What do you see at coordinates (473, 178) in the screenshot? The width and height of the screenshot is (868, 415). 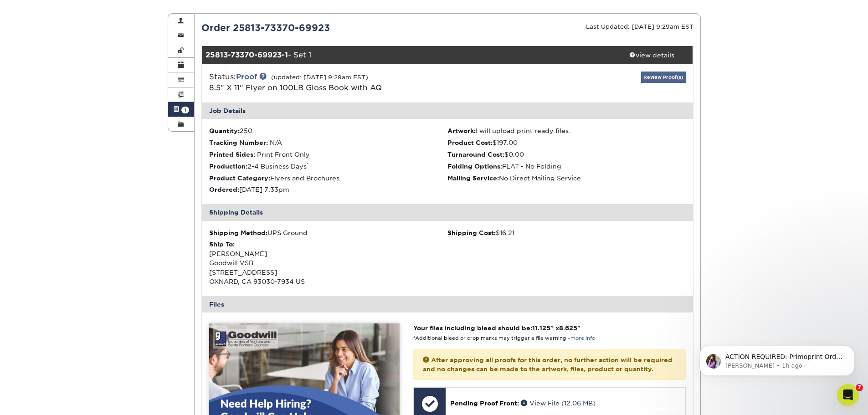 I see `strong: Mailing Service:` at bounding box center [473, 178].